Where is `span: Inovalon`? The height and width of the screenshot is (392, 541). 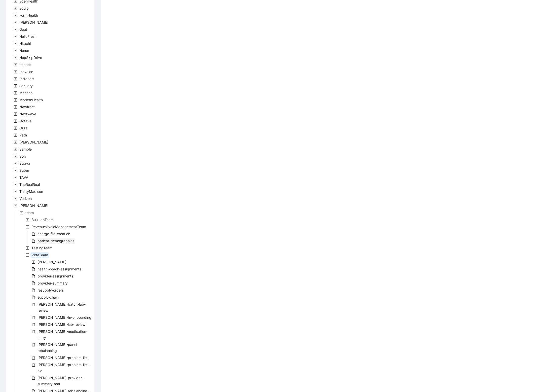
span: Inovalon is located at coordinates (26, 72).